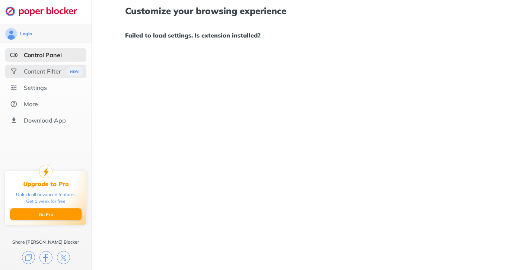 The height and width of the screenshot is (270, 532). I want to click on div: Upgrade to Pro, so click(46, 184).